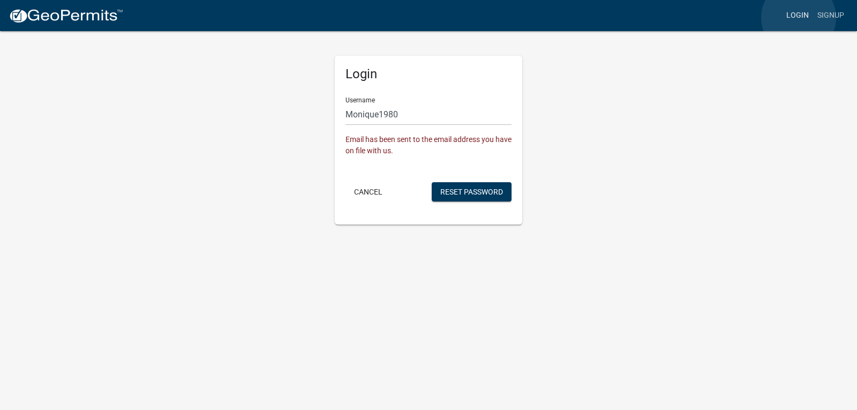 This screenshot has width=857, height=410. What do you see at coordinates (429, 145) in the screenshot?
I see `div: Email has been sent to the email address you have on file with us.` at bounding box center [429, 145].